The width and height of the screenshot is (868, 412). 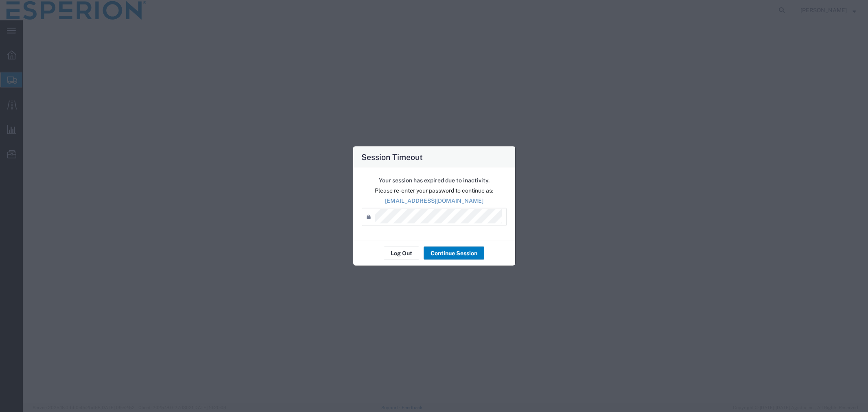 What do you see at coordinates (392, 157) in the screenshot?
I see `h4: Session Timeout` at bounding box center [392, 157].